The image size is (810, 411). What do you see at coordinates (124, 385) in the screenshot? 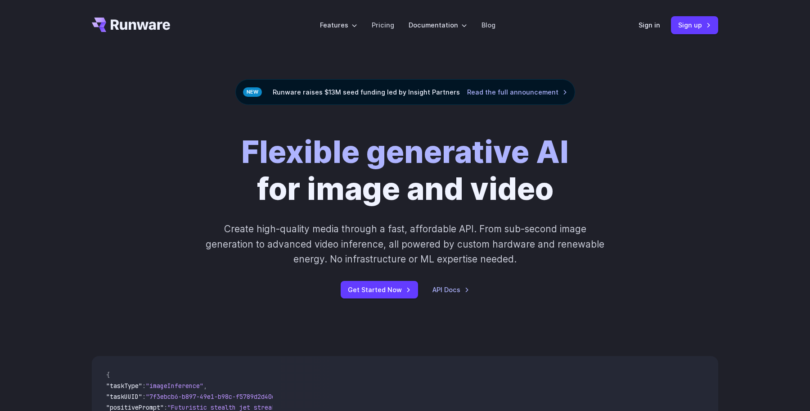
I see `span: "taskType"` at bounding box center [124, 385].